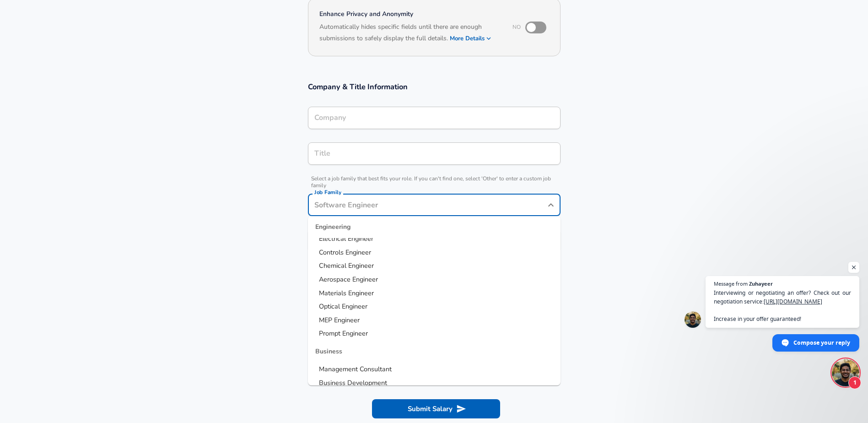 The height and width of the screenshot is (423, 868). Describe the element at coordinates (434, 182) in the screenshot. I see `span: Select a job family that best fits your role. If you can't find one, select 'Other' to enter a cu...` at that location.